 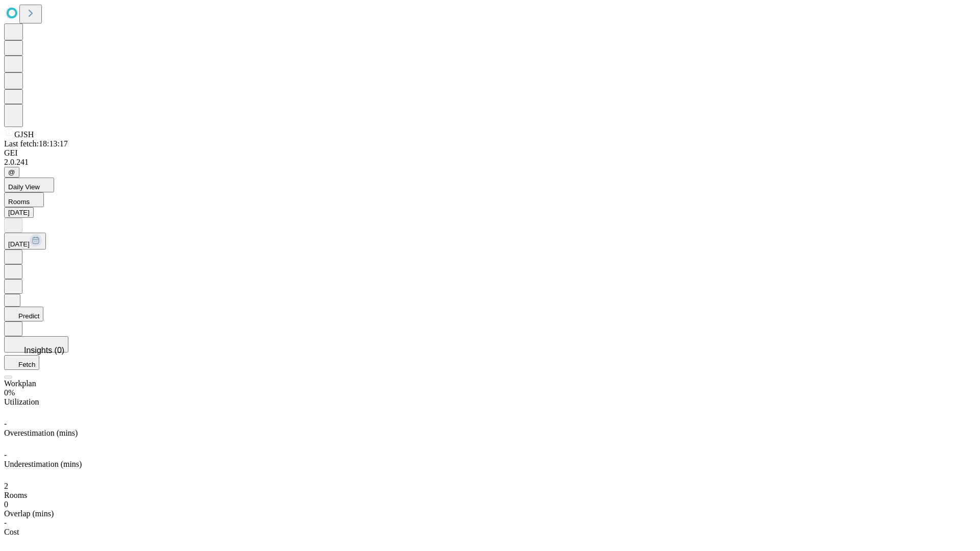 What do you see at coordinates (7, 504) in the screenshot?
I see `span: 0` at bounding box center [7, 504].